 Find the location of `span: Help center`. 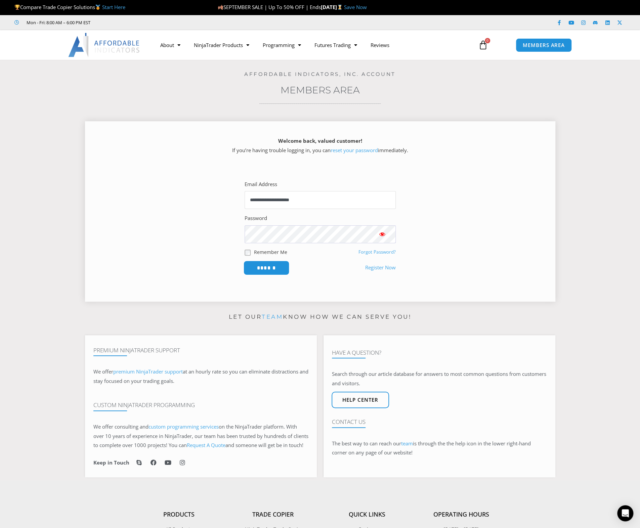

span: Help center is located at coordinates (360, 400).